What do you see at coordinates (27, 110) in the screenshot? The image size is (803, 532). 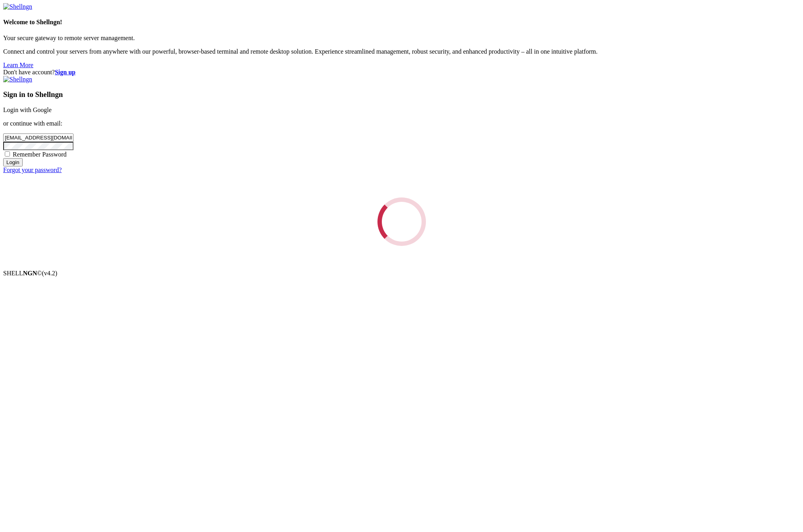 I see `a: Login with Google` at bounding box center [27, 110].